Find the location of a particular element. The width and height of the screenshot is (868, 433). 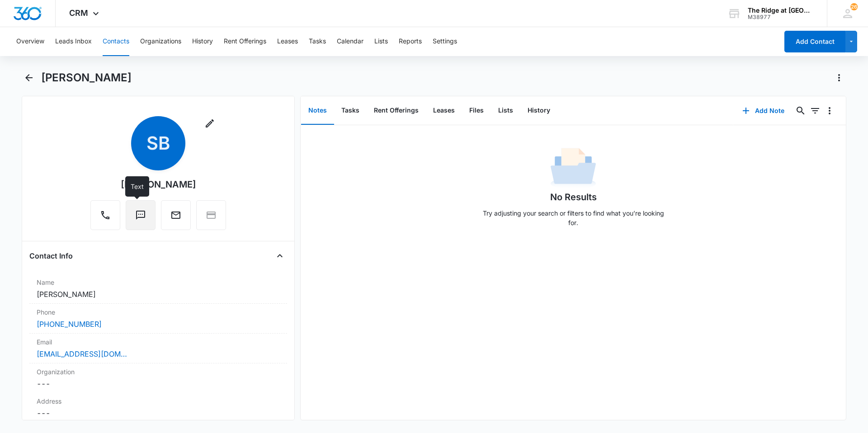

h4: Contact Info is located at coordinates (51, 256).